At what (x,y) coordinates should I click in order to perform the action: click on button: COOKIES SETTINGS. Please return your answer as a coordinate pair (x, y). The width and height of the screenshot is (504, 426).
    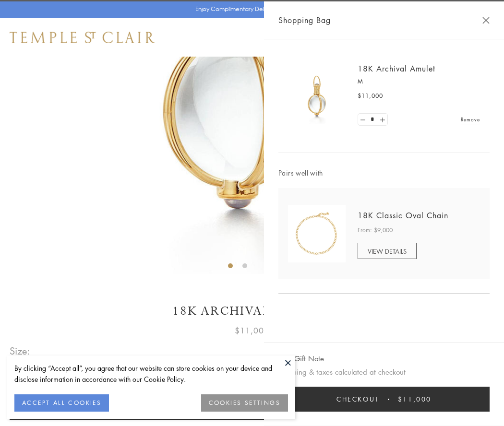
    Looking at the image, I should click on (244, 403).